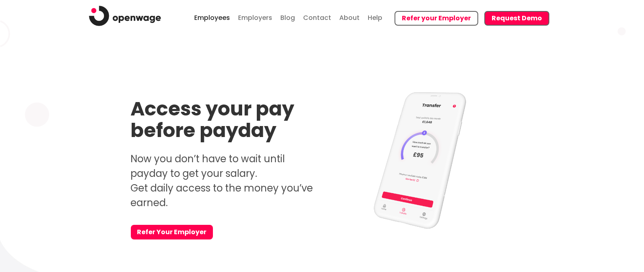 Image resolution: width=644 pixels, height=272 pixels. I want to click on img: logo.png, so click(125, 16).